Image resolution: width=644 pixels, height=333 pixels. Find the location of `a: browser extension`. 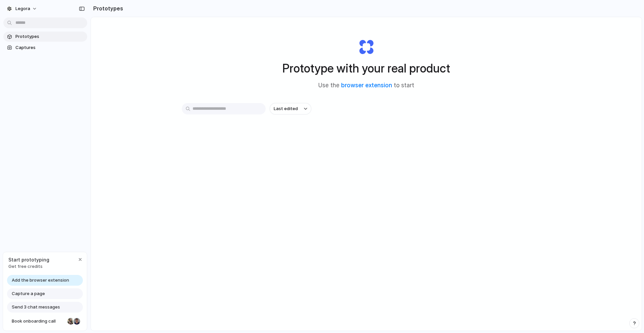

a: browser extension is located at coordinates (367, 85).